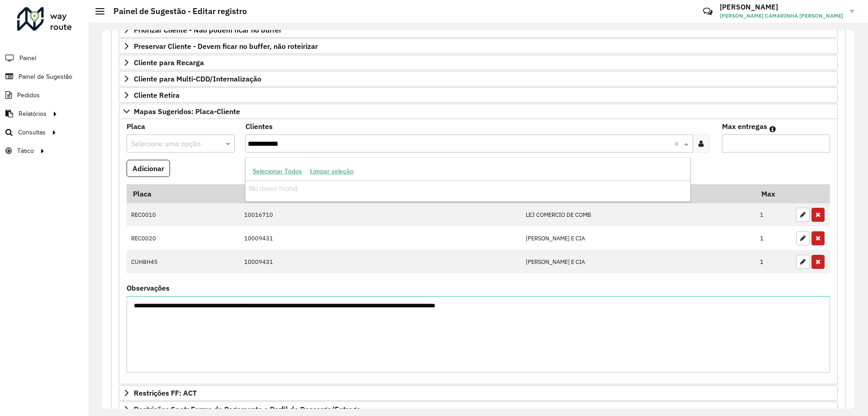  I want to click on span: Cliente para Multi-CDD/Internalização, so click(197, 79).